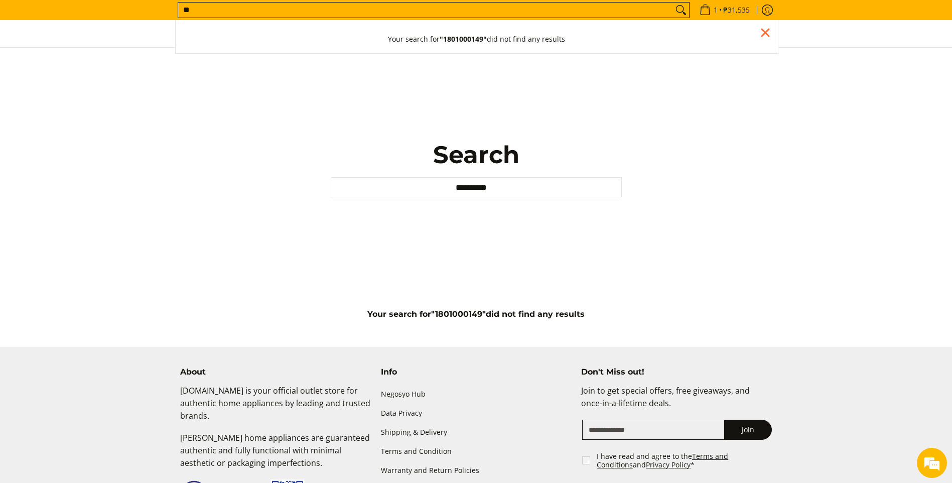 The width and height of the screenshot is (952, 483). What do you see at coordinates (177, 17) in the screenshot?
I see `div: Minimize live chat window` at bounding box center [177, 17].